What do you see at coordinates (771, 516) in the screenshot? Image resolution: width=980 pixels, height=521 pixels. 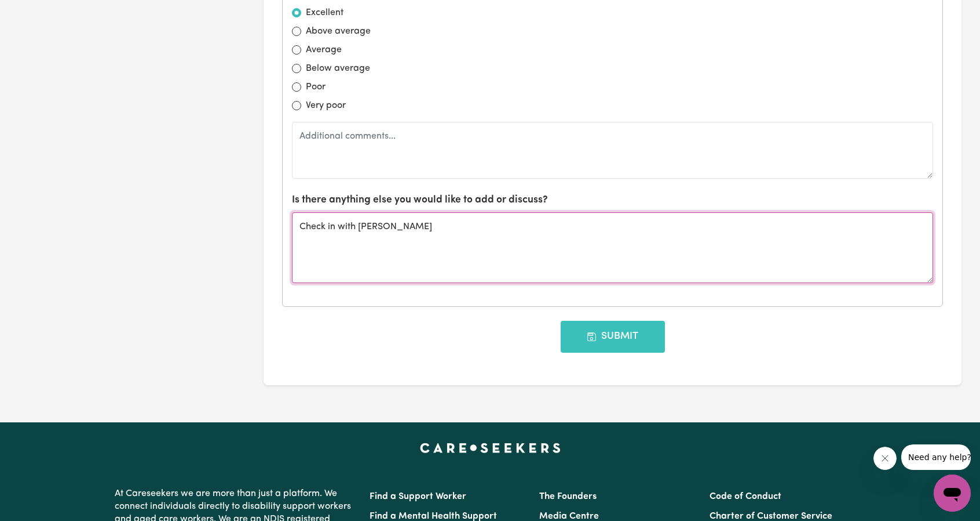 I see `a: Charter of Customer Service` at bounding box center [771, 516].